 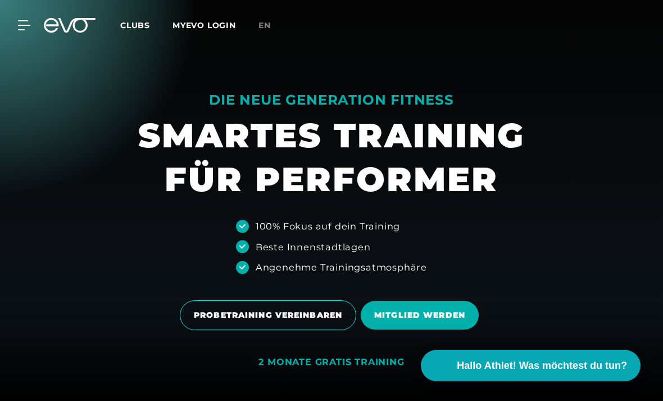 What do you see at coordinates (331, 362) in the screenshot?
I see `div: 2 MONATE GRATIS TRAINING` at bounding box center [331, 362].